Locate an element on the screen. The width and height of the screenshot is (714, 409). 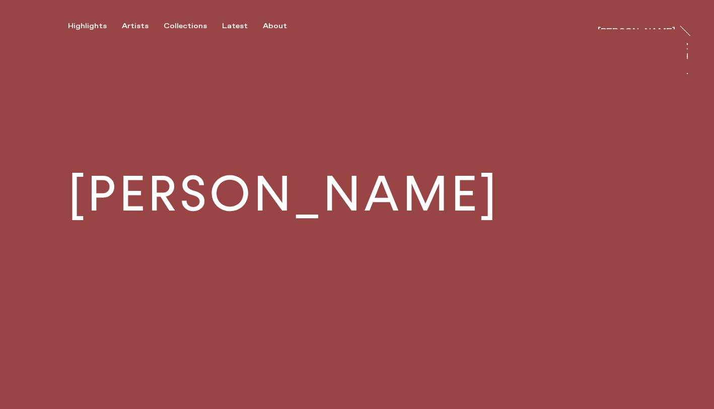
a: At Trayler is located at coordinates (692, 61).